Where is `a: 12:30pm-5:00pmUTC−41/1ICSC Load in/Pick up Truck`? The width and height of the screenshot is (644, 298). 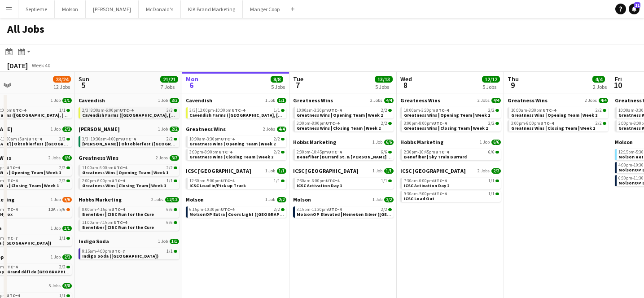
a: 12:30pm-5:00pmUTC−41/1ICSC Load in/Pick up Truck is located at coordinates (237, 182).